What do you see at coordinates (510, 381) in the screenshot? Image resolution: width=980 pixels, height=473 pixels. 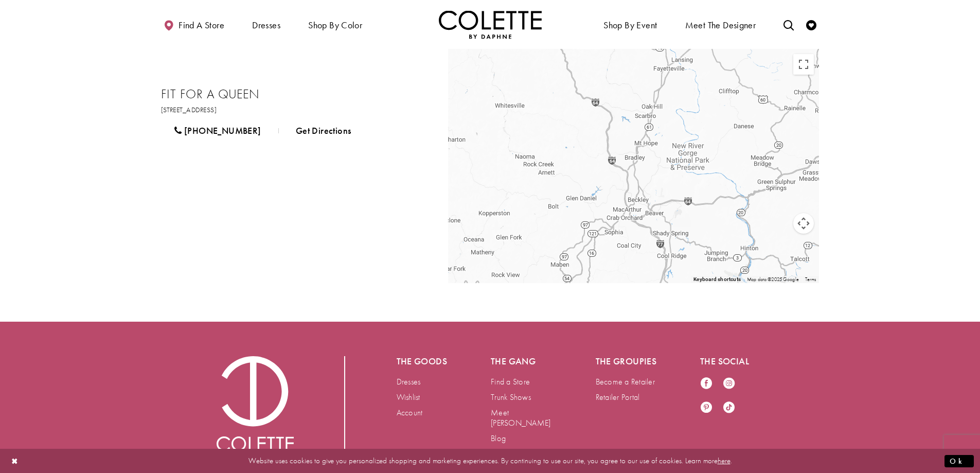 I see `a: Find a Store` at bounding box center [510, 381].